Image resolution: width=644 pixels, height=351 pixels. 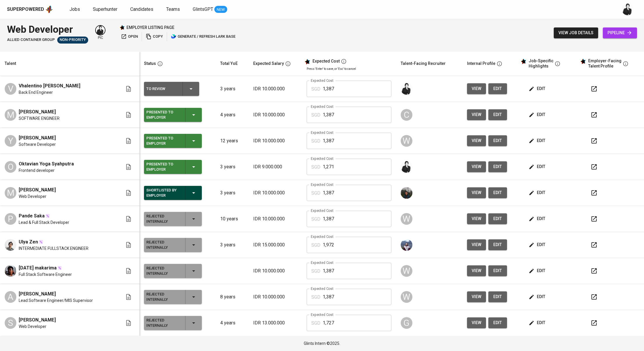 I want to click on div: Talent, so click(x=10, y=63).